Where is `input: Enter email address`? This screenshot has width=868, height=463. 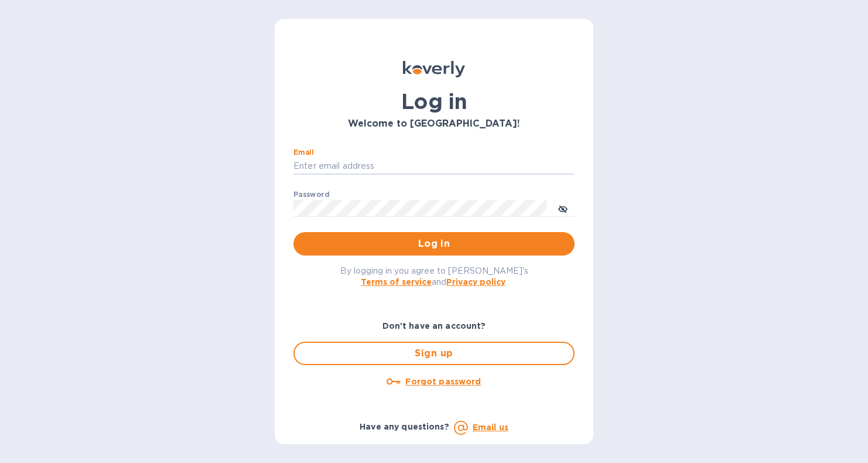 input: Enter email address is located at coordinates (434, 166).